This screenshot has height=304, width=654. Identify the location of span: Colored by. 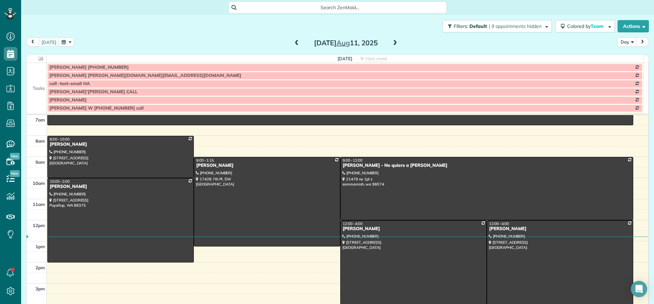
(587, 26).